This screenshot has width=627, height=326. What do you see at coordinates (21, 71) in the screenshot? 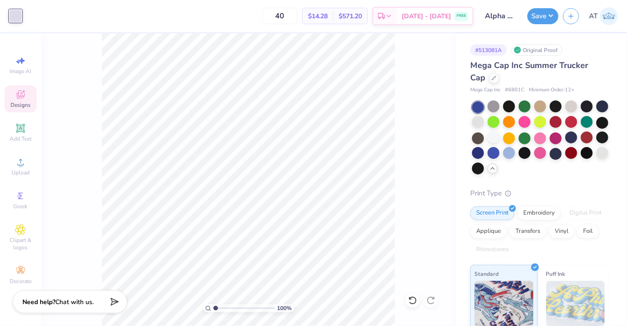
I see `span: Image AI` at bounding box center [21, 71].